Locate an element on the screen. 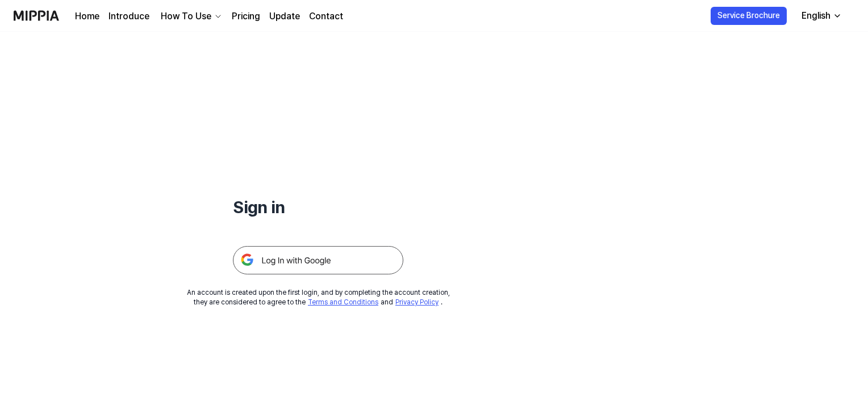 Image resolution: width=868 pixels, height=394 pixels. a: Home is located at coordinates (86, 16).